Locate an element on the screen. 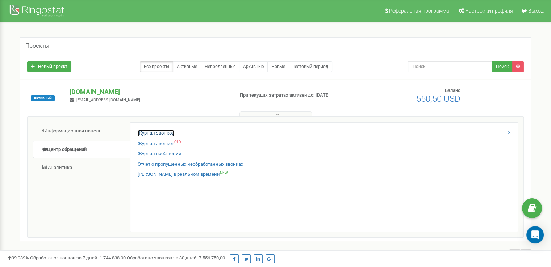 This screenshot has width=551, height=267. a: Новые is located at coordinates (278, 67).